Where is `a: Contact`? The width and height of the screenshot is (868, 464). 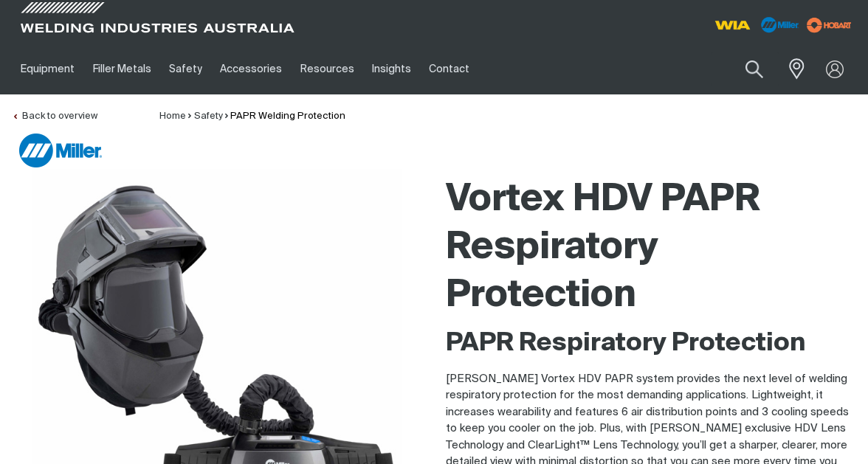 a: Contact is located at coordinates (449, 69).